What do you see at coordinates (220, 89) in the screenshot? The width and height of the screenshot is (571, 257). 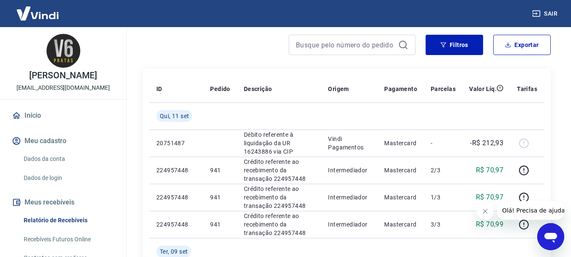 I see `p: Pedido` at bounding box center [220, 89].